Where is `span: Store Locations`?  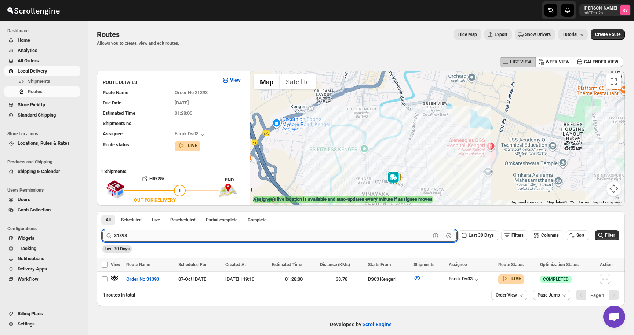 span: Store Locations is located at coordinates (45, 134).